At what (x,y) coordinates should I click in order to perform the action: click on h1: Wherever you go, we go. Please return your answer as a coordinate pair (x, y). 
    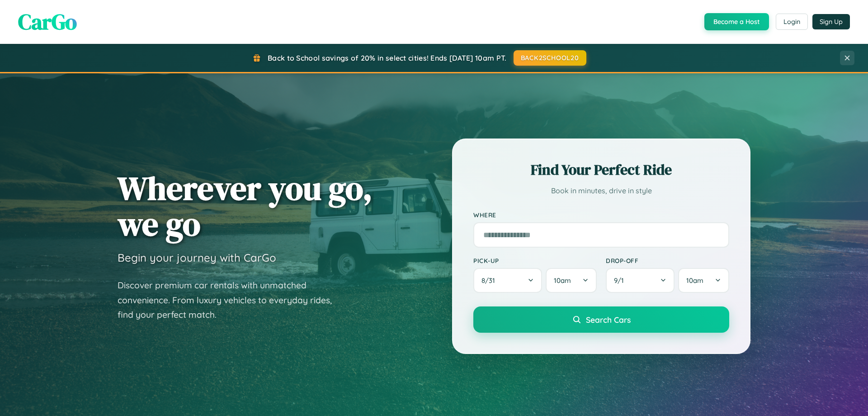
    Looking at the image, I should click on (245, 206).